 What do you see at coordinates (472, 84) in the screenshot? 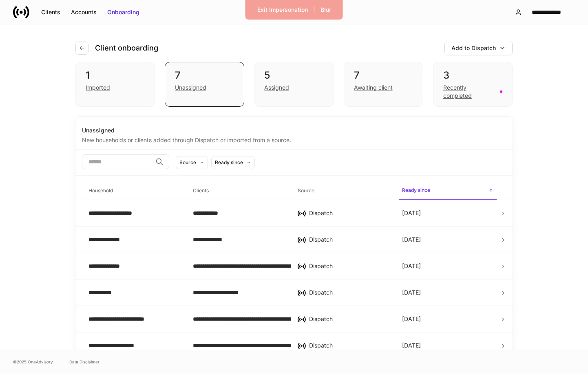
I see `div: 3Recently completed` at bounding box center [472, 84].